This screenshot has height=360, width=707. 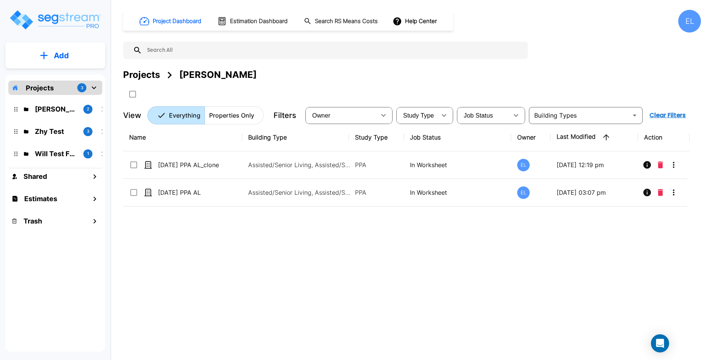 What do you see at coordinates (660, 344) in the screenshot?
I see `div: Open Intercom Messenger` at bounding box center [660, 344].